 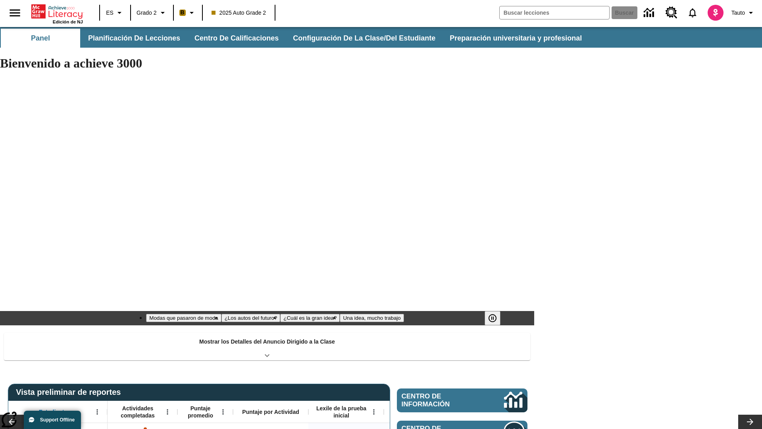 I want to click on button: Boost El color de la clase es anaranjado claro. Cambiar el color de la clase., so click(x=188, y=13).